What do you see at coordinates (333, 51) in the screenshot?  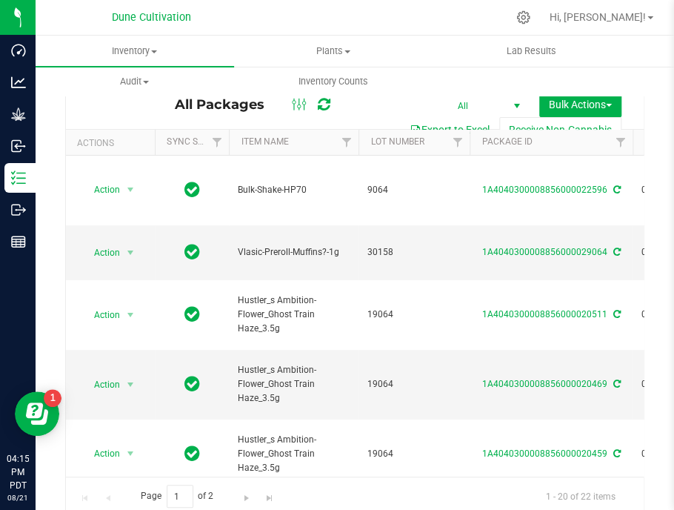 I see `a: Plants` at bounding box center [333, 51].